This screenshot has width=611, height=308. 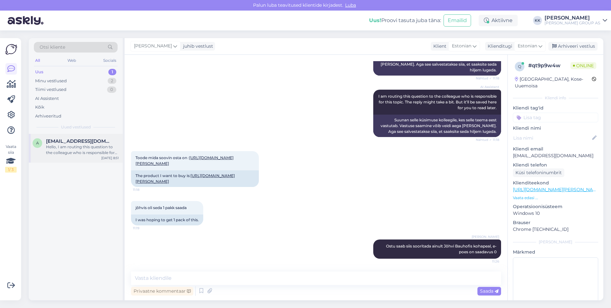 What do you see at coordinates (110, 60) in the screenshot?
I see `div: Socials` at bounding box center [110, 60].